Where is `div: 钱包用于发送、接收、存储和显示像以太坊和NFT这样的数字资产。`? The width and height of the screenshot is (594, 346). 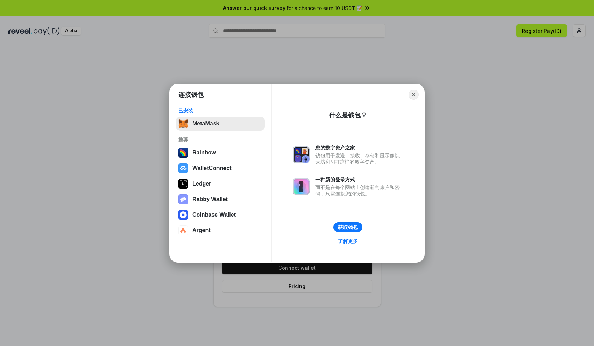
div: 钱包用于发送、接收、存储和显示像以太坊和NFT这样的数字资产。 is located at coordinates (359, 159).